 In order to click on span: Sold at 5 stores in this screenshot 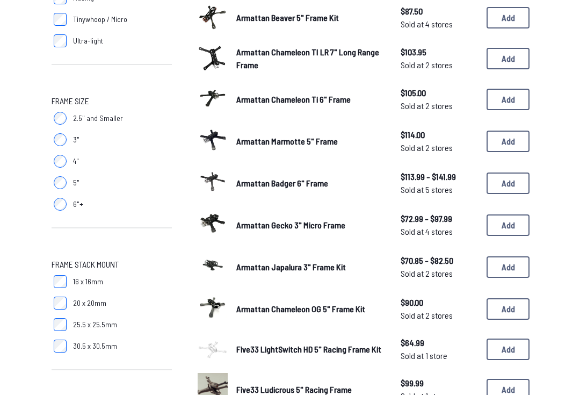, I will do `click(440, 190)`.